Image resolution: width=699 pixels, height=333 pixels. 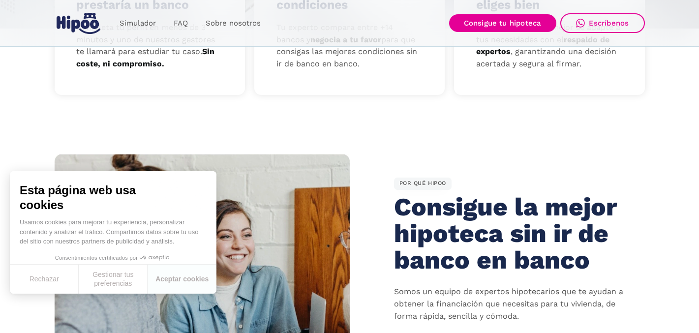 What do you see at coordinates (79, 23) in the screenshot?
I see `a: home` at bounding box center [79, 23].